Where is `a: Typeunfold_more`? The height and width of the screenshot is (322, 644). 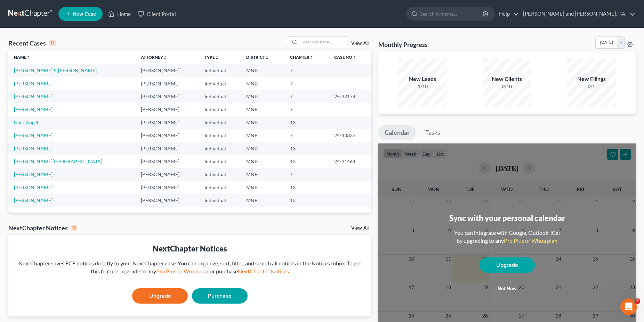
a: Typeunfold_more is located at coordinates (212, 57).